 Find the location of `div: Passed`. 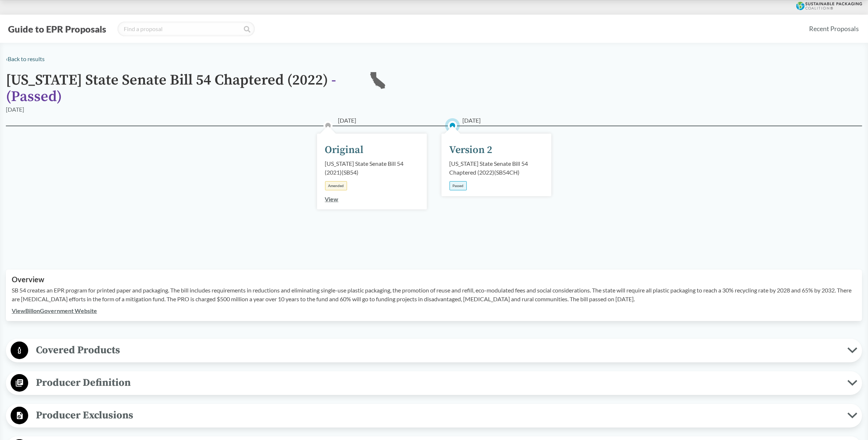

div: Passed is located at coordinates (458, 186).